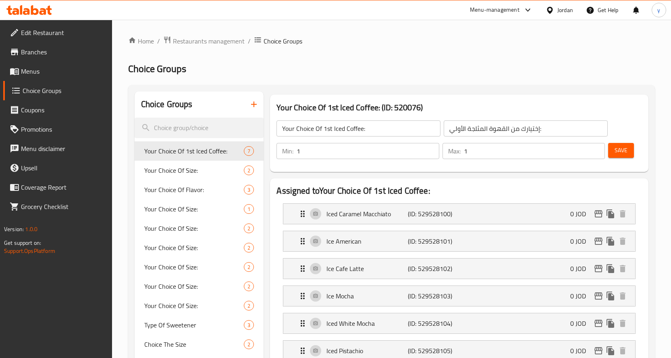 This screenshot has height=358, width=671. Describe the element at coordinates (435, 214) in the screenshot. I see `p: (ID: 529528100)` at that location.